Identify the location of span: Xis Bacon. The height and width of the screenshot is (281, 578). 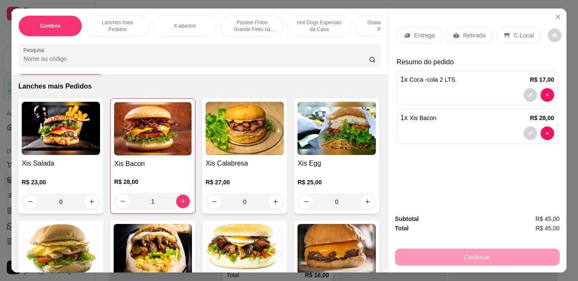
(423, 118).